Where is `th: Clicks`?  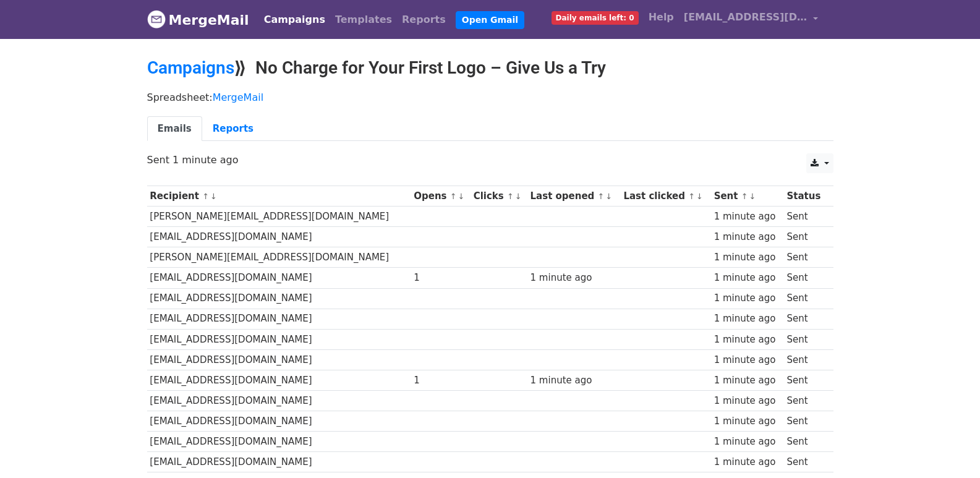
th: Clicks is located at coordinates (499, 196).